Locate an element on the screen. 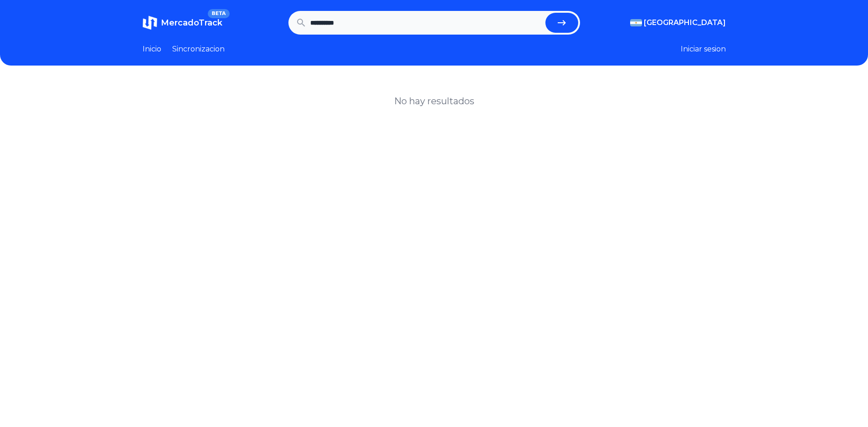 Image resolution: width=868 pixels, height=427 pixels. span: MercadoTrack is located at coordinates (192, 23).